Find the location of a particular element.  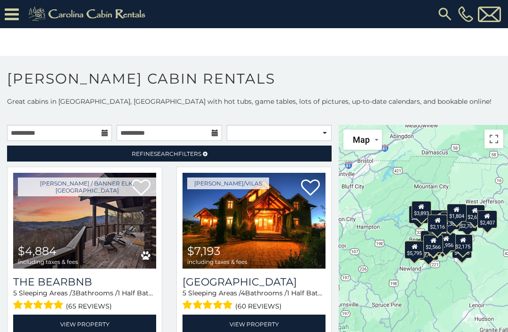

div: $2,093 is located at coordinates (430, 240).